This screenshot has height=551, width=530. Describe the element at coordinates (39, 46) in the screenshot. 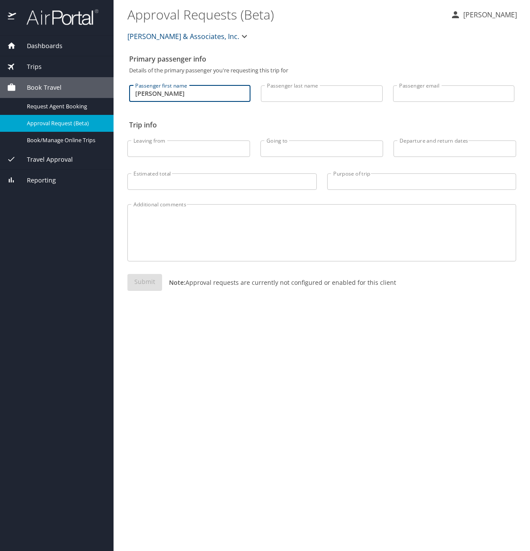

I see `span: Dashboards` at that location.